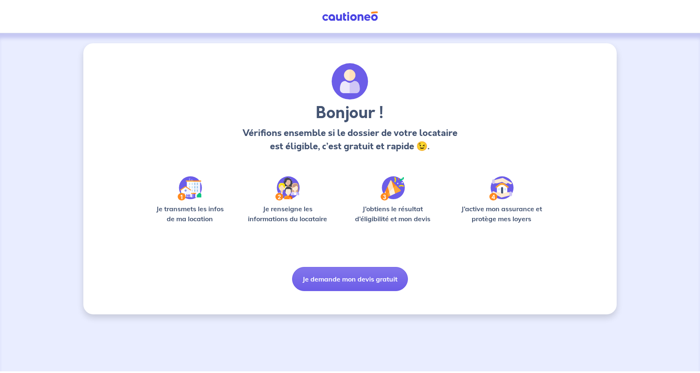 This screenshot has height=373, width=700. Describe the element at coordinates (349, 140) in the screenshot. I see `p: Vérifions ensemble si le dossier de votre locataire est éligible, c’est gratuit et rapide 😉.` at that location.